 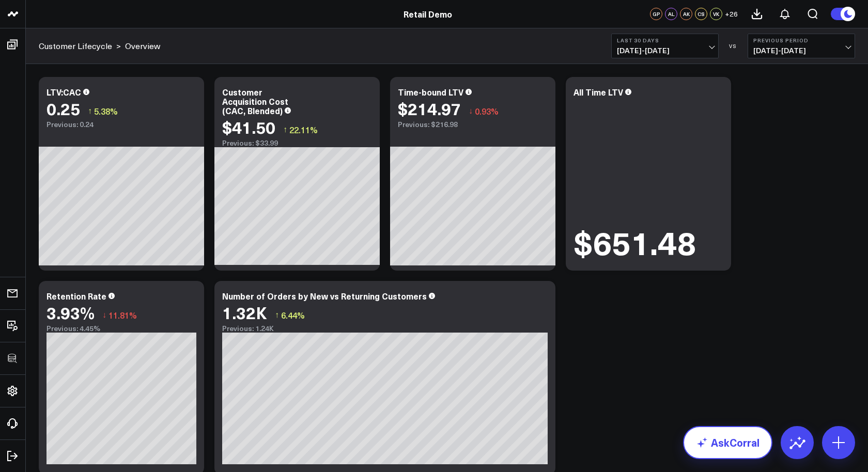 What do you see at coordinates (487, 111) in the screenshot?
I see `span: 0.93%` at bounding box center [487, 111].